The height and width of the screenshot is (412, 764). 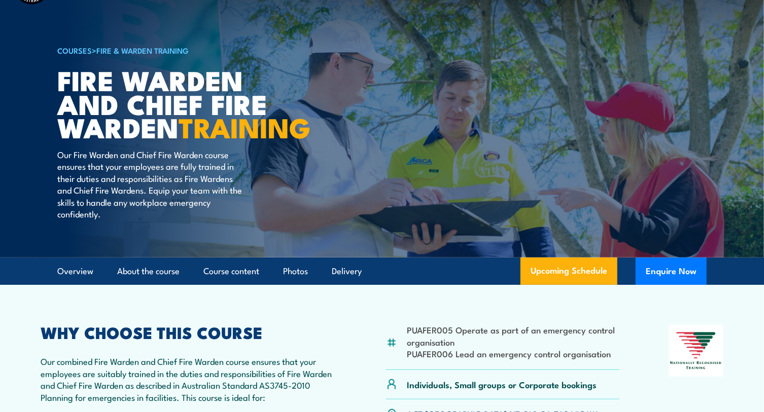 What do you see at coordinates (671, 271) in the screenshot?
I see `button: Enquire Now` at bounding box center [671, 271].